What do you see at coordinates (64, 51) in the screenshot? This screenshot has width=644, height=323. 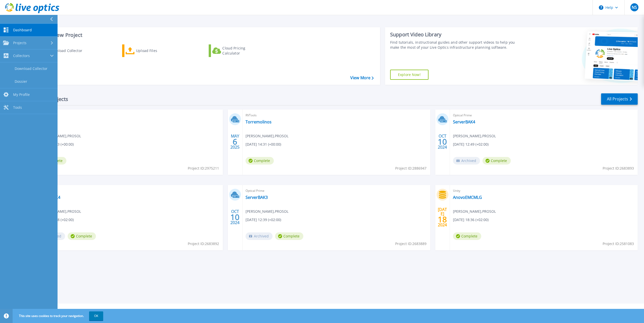 I see `a: Download Collector` at bounding box center [64, 51].